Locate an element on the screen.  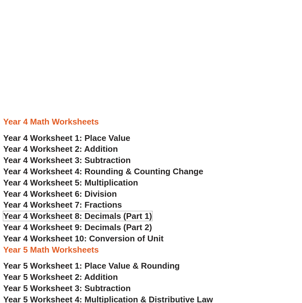
a: Year 4 Worksheet 9: Decimals (Part 2) is located at coordinates (78, 227).